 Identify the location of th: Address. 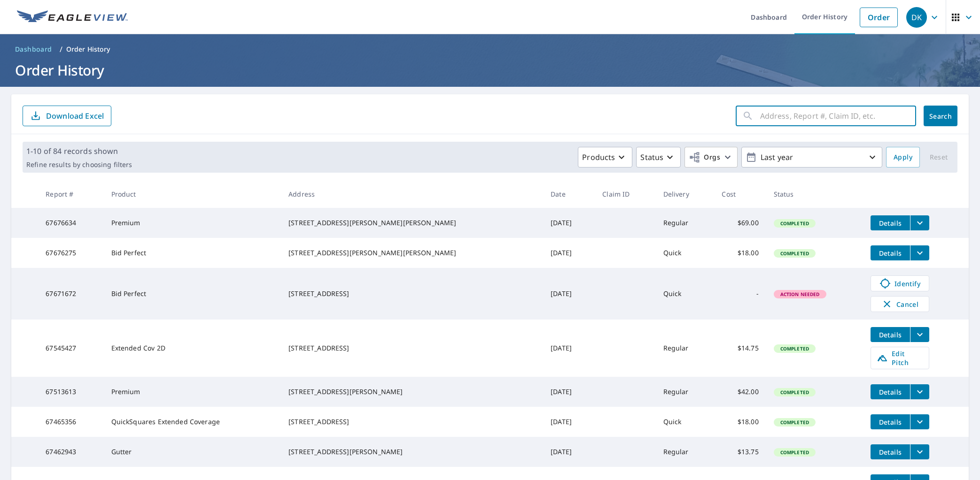
(412, 194).